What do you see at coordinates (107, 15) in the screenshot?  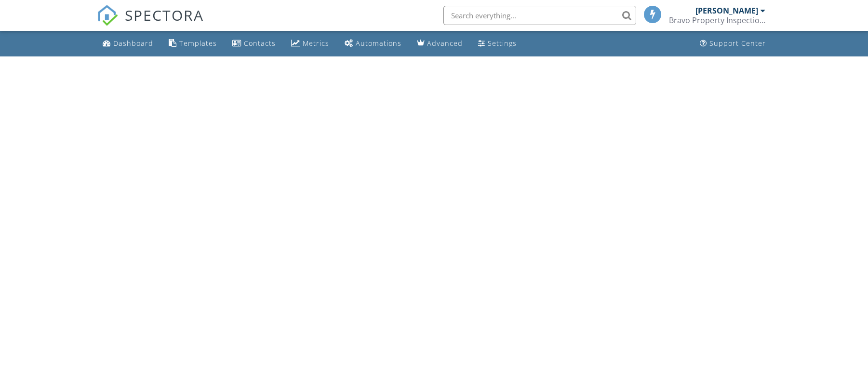 I see `img: The Best Home Inspection Software - Spectora` at bounding box center [107, 15].